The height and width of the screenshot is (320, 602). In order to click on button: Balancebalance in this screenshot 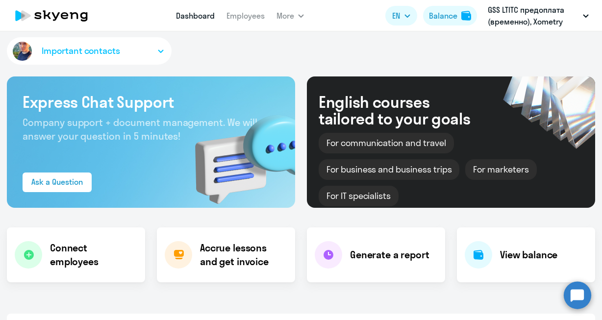, I will do `click(450, 16)`.